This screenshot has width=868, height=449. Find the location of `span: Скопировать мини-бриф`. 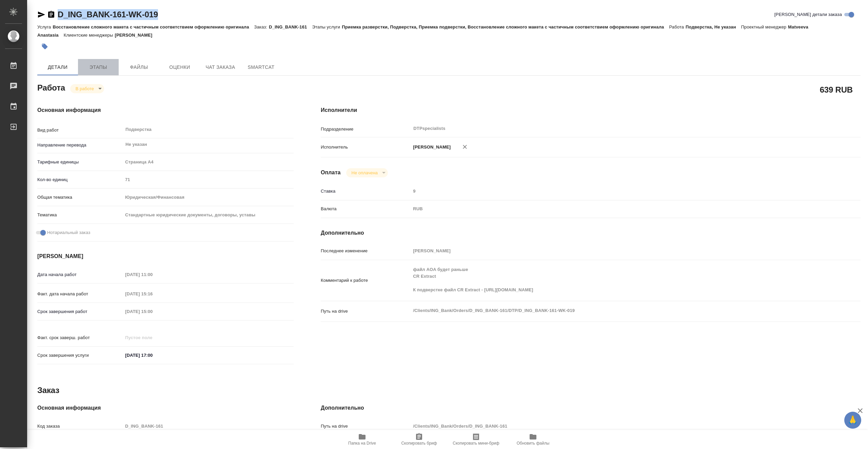

span: Скопировать мини-бриф is located at coordinates (475, 443).